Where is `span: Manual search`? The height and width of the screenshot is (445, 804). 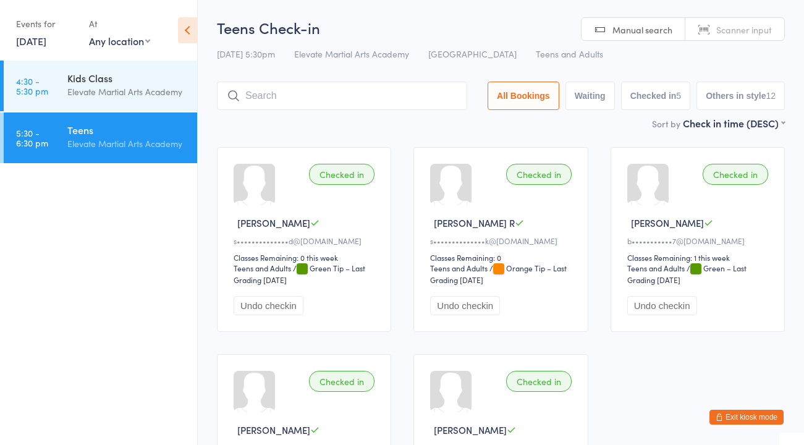
span: Manual search is located at coordinates (642, 30).